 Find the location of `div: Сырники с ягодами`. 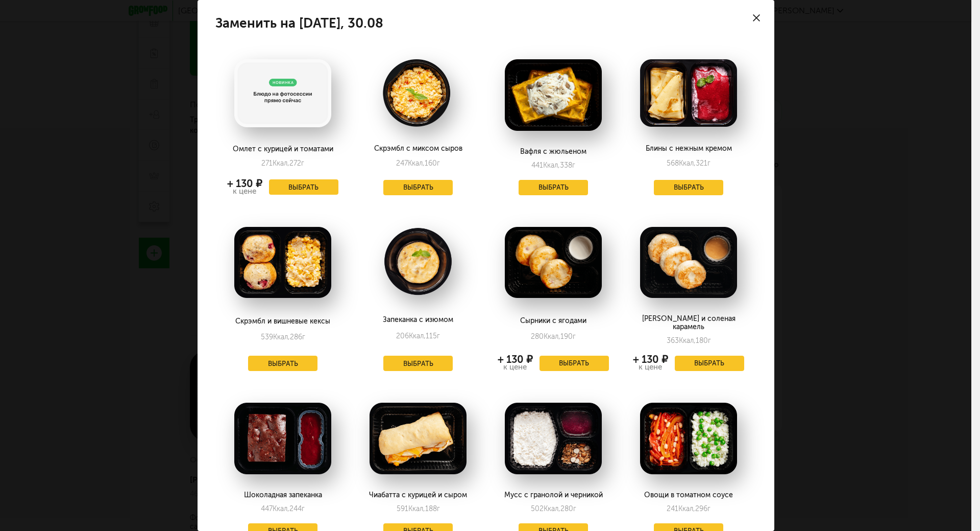

div: Сырники с ягодами is located at coordinates (553, 322).